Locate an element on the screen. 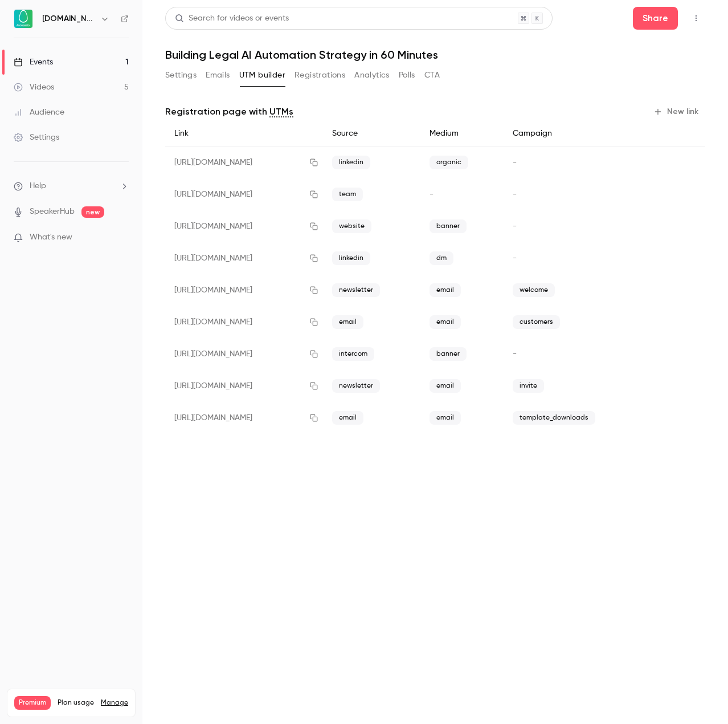 This screenshot has width=728, height=724. span: Help is located at coordinates (37, 186).